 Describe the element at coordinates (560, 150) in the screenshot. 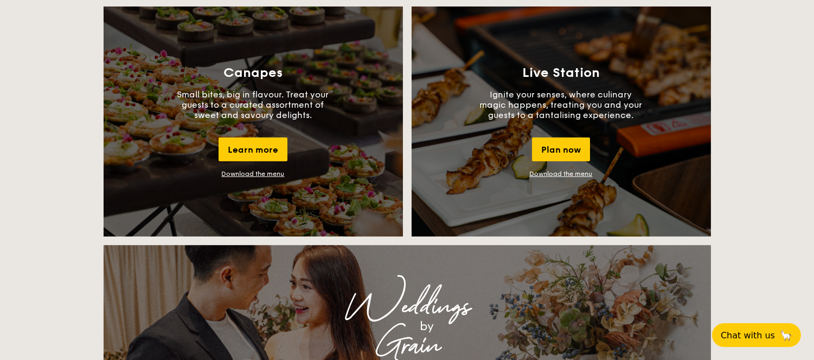

I see `div: Plan now` at that location.